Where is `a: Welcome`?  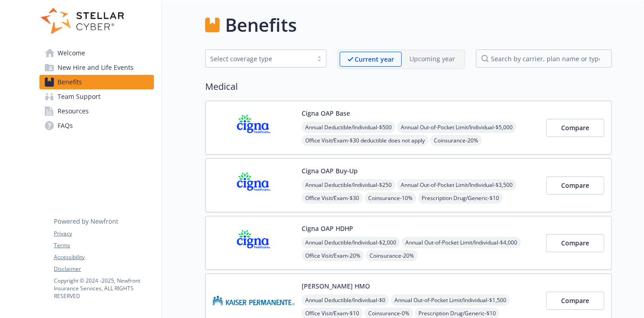 a: Welcome is located at coordinates (96, 53).